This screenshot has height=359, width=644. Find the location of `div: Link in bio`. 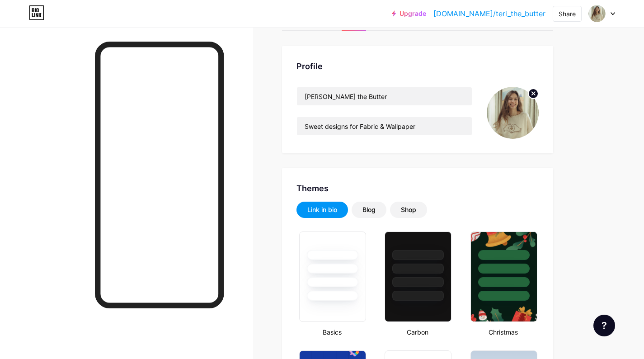

div: Link in bio is located at coordinates (322, 210).